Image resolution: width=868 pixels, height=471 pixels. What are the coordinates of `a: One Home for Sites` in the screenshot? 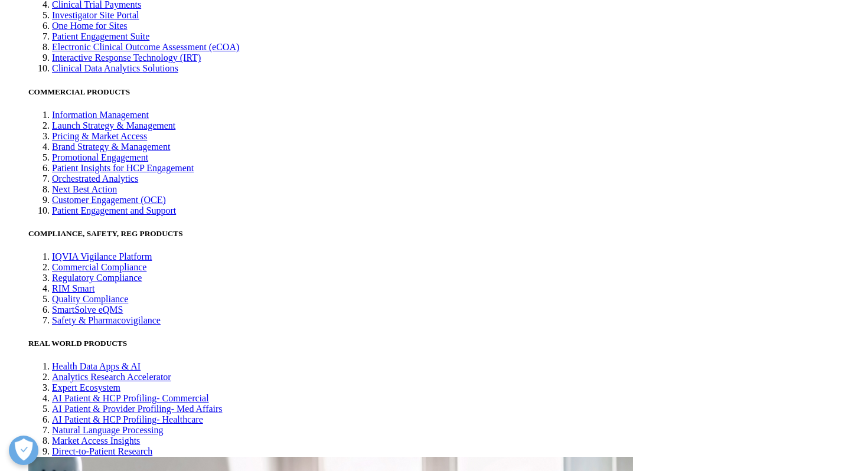 It's located at (90, 25).